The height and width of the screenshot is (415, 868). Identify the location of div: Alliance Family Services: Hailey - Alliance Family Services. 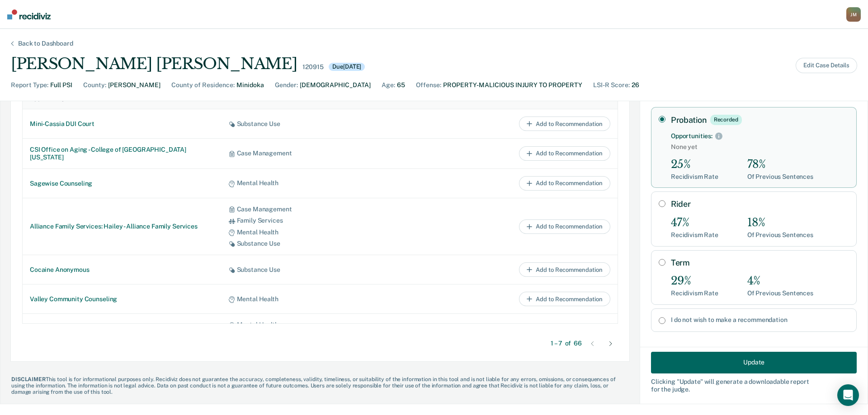
(122, 226).